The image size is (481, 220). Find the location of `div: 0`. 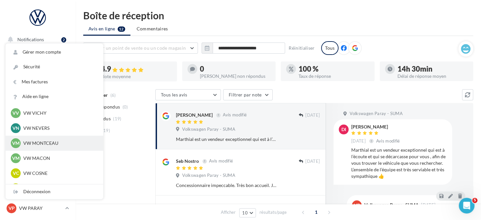

div: 0 is located at coordinates (235, 69).